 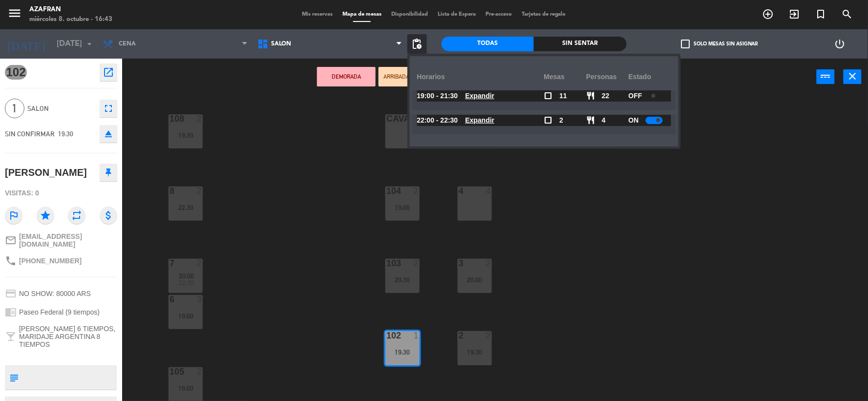 I want to click on i: fullscreen, so click(x=109, y=109).